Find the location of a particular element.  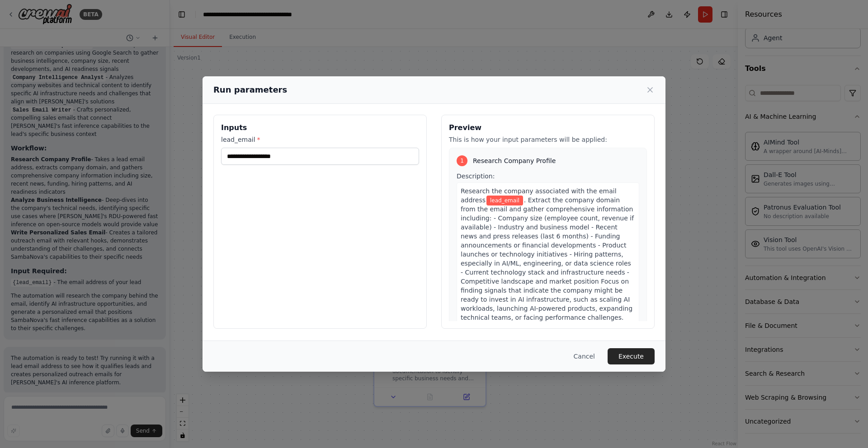

button: Execute is located at coordinates (631, 356).